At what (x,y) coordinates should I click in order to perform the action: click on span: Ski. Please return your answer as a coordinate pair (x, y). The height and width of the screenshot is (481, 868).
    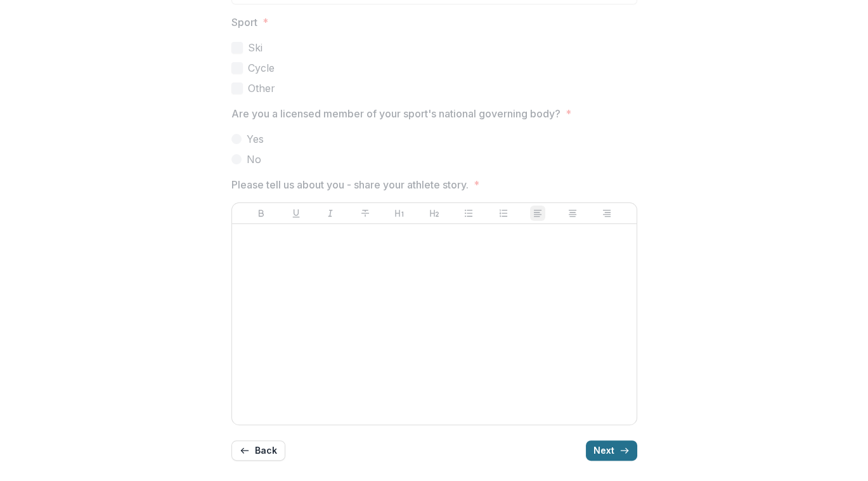
    Looking at the image, I should click on (255, 48).